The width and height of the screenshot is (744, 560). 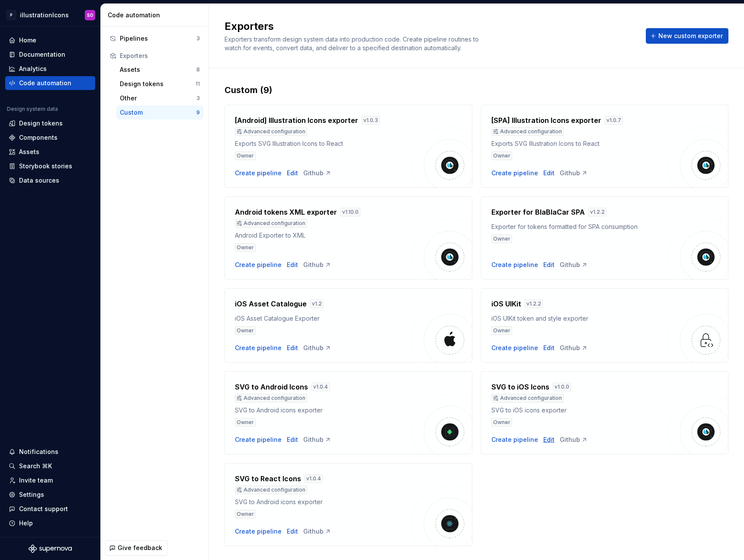 I want to click on a: Assets, so click(x=50, y=152).